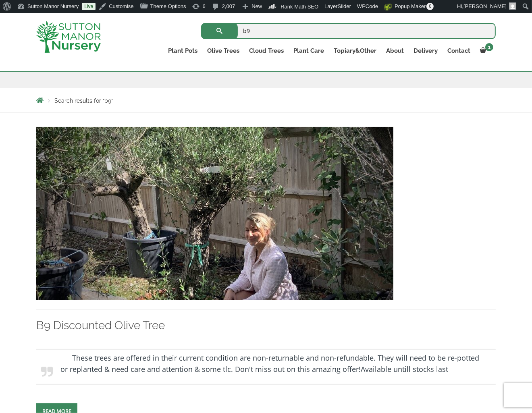  I want to click on img: logo, so click(69, 36).